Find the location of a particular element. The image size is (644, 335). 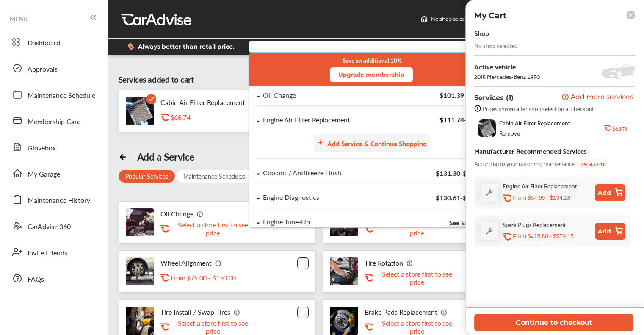

a: Invite Friends is located at coordinates (53, 252).